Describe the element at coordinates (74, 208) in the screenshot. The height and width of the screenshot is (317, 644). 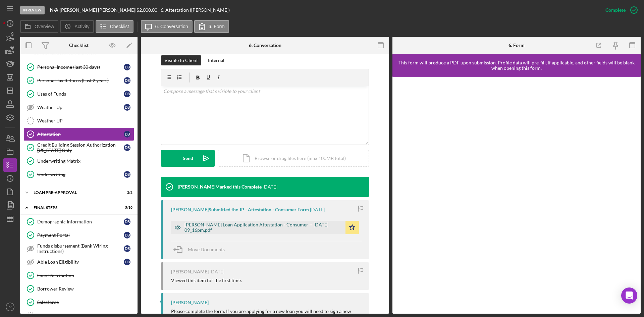
I see `div: FINAL STEPS` at that location.